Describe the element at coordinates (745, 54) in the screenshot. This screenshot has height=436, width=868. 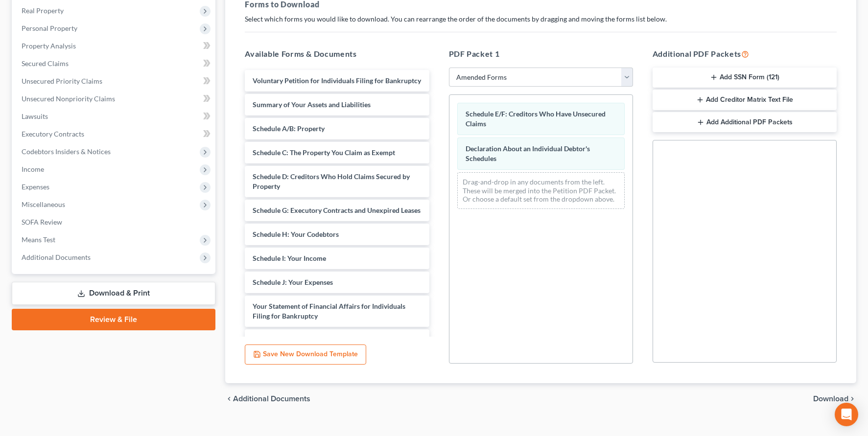
I see `h5: Additional PDF Packets` at that location.